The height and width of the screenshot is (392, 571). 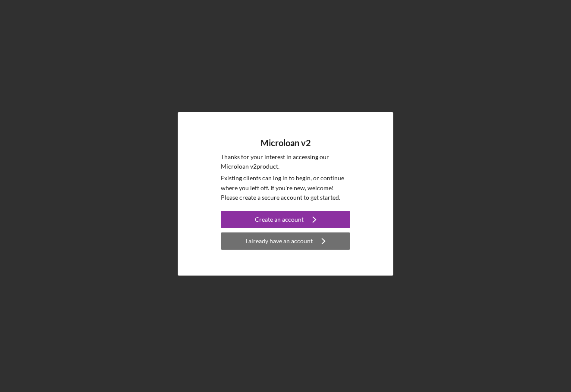 I want to click on div: I already have an account, so click(x=279, y=241).